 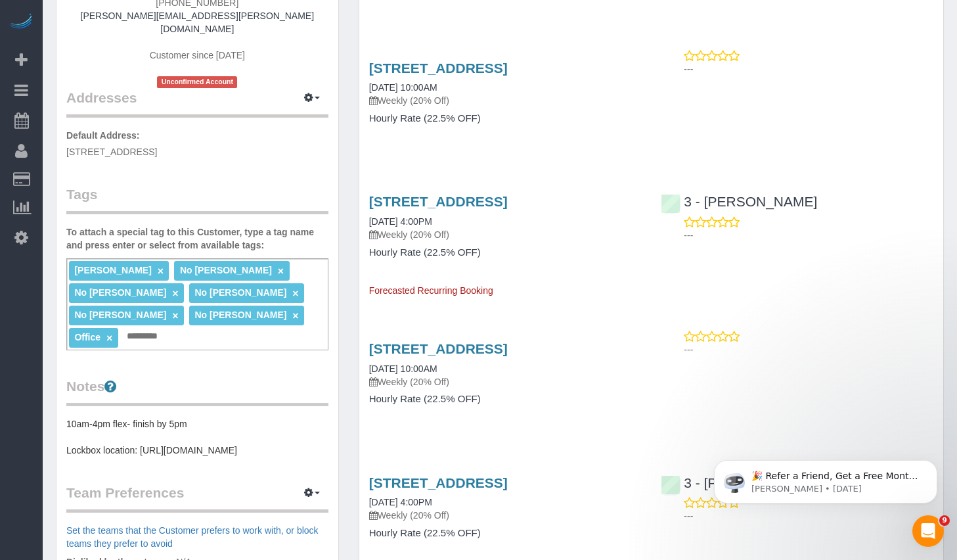 What do you see at coordinates (142, 56) in the screenshot?
I see `p: Message from Ellie, sent 1w ago` at bounding box center [142, 56].